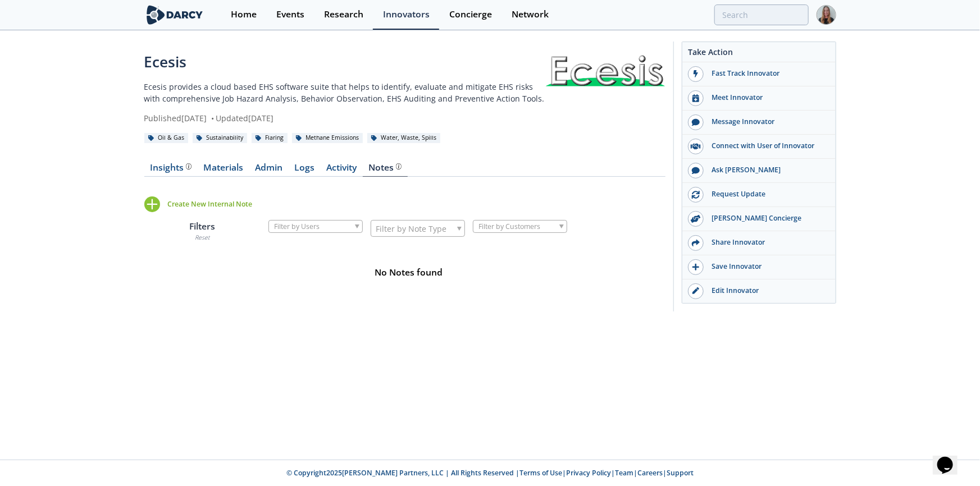 The image size is (980, 486). I want to click on div: Request Update, so click(767, 194).